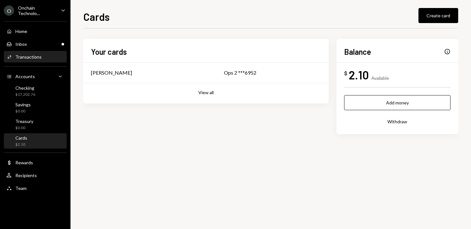  What do you see at coordinates (21, 138) in the screenshot?
I see `div: Cards` at bounding box center [21, 138].